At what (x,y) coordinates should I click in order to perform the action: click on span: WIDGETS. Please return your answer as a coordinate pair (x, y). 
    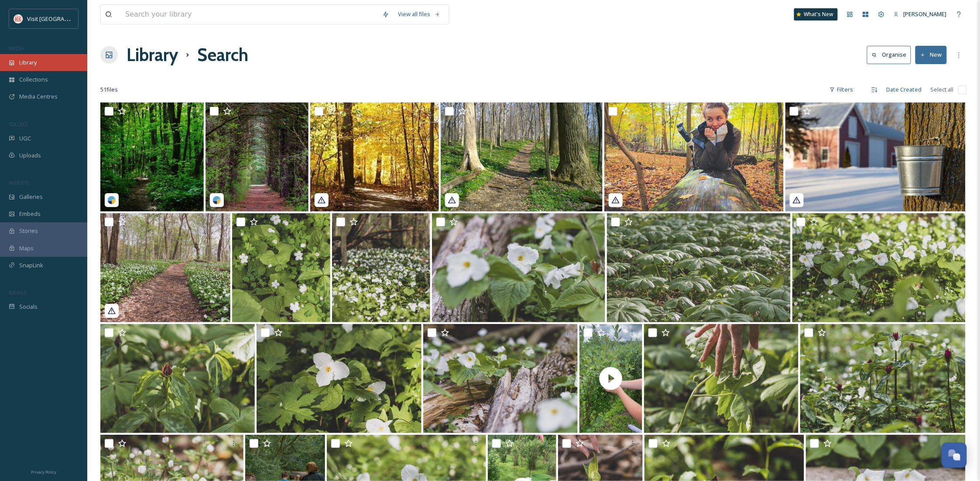
    Looking at the image, I should click on (19, 182).